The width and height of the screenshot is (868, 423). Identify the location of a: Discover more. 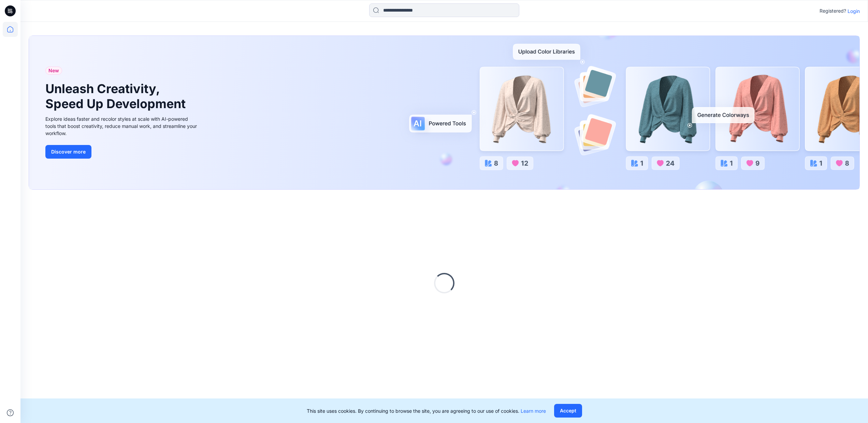
(122, 151).